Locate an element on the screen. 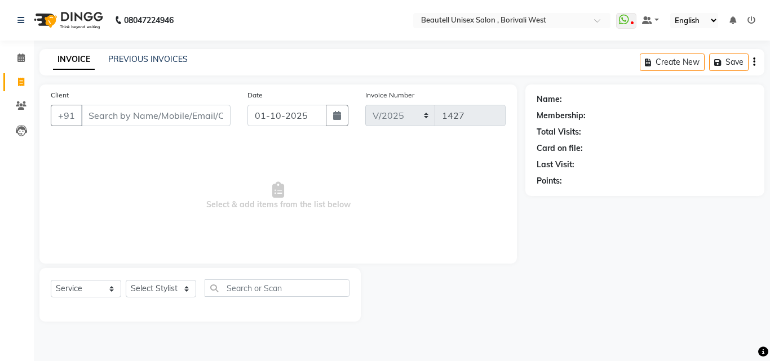 This screenshot has height=361, width=770. button: +91 is located at coordinates (67, 116).